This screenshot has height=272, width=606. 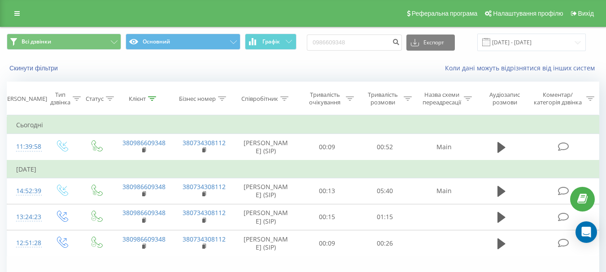 I want to click on td: Сьогодні, so click(x=303, y=125).